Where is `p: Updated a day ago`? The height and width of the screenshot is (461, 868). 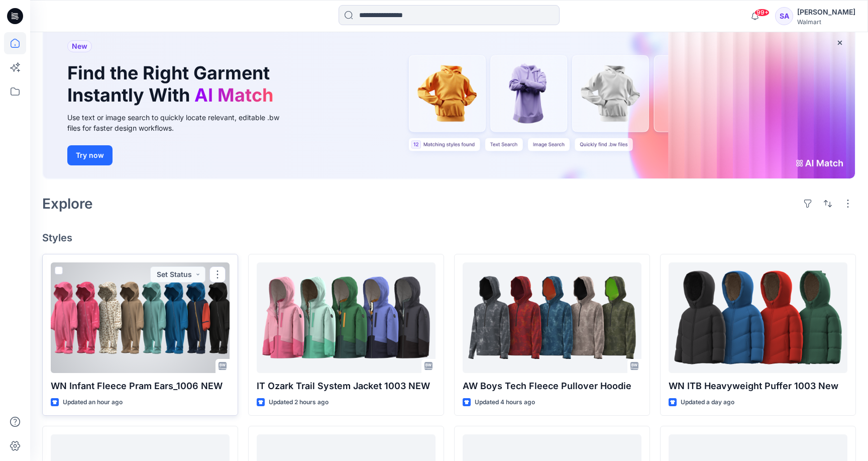
p: Updated a day ago is located at coordinates (707, 402).